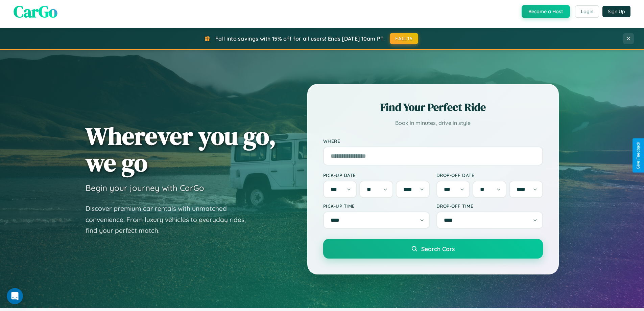 The image size is (644, 311). Describe the element at coordinates (145, 188) in the screenshot. I see `h3: Begin your journey with CarGo` at that location.